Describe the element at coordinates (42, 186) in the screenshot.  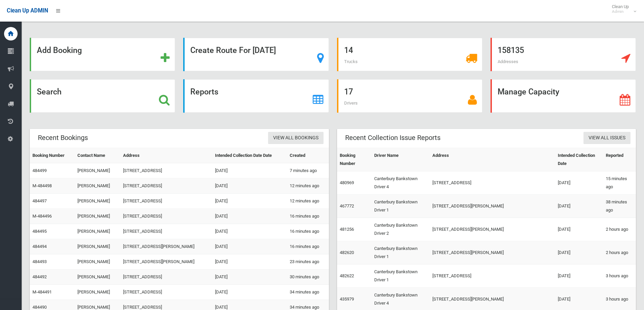
I see `a: M-484498` at that location.